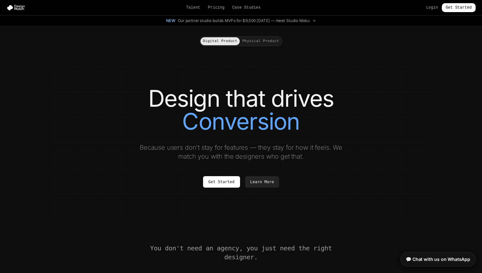 Image resolution: width=482 pixels, height=273 pixels. Describe the element at coordinates (216, 8) in the screenshot. I see `a: Pricing` at that location.